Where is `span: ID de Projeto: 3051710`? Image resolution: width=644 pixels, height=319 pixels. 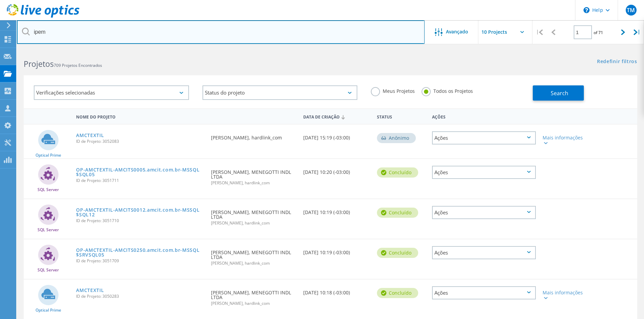
span: ID de Projeto: 3051710 is located at coordinates (140, 221).